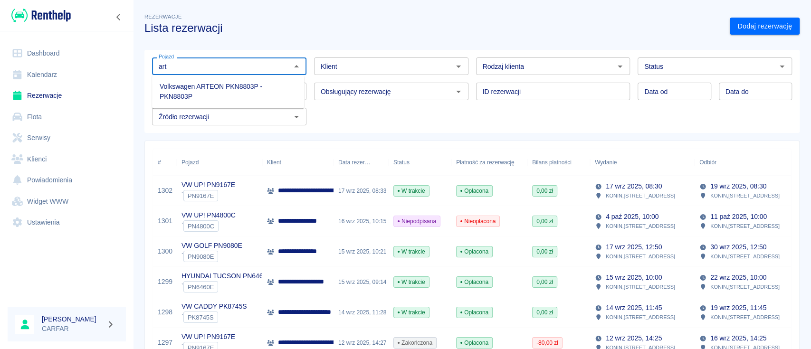  I want to click on p: 4 paź 2025, 10:00, so click(632, 217).